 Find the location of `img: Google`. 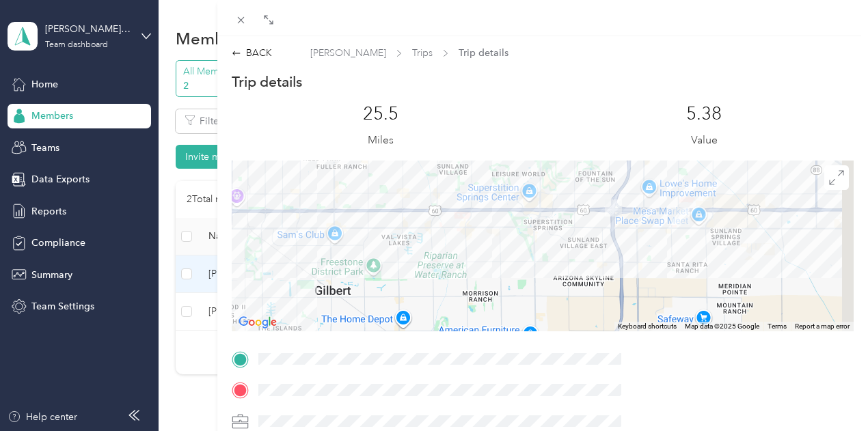

img: Google is located at coordinates (257, 322).